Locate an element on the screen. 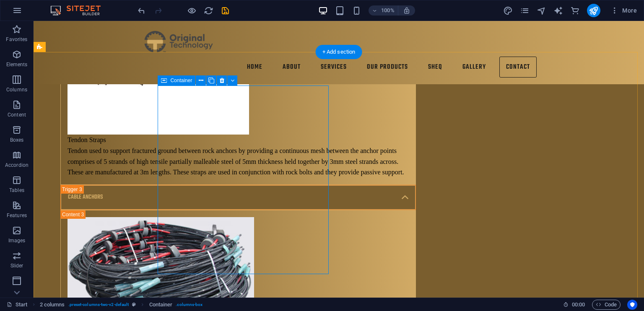 This screenshot has height=311, width=644. h6: Session time is located at coordinates (574, 304).